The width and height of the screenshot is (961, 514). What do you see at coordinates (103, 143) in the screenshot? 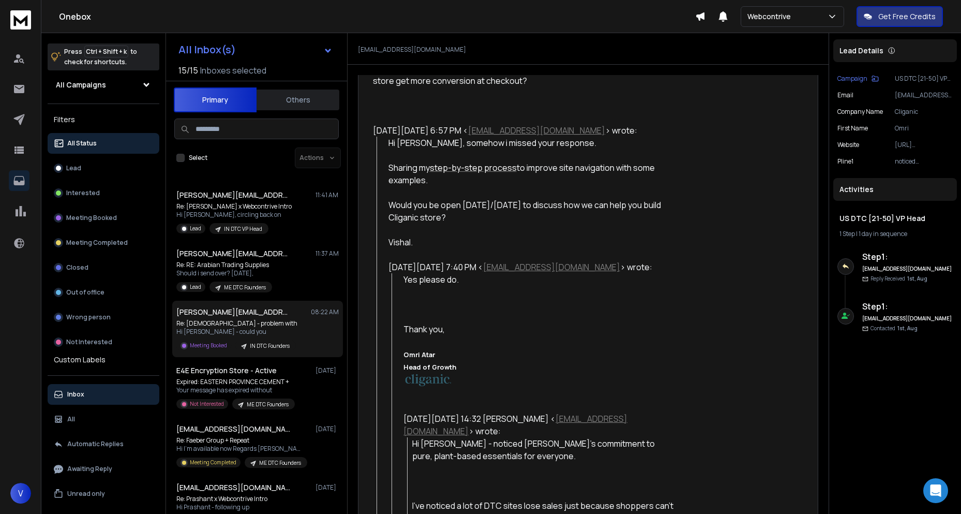
I see `button: All Status` at bounding box center [103, 143].